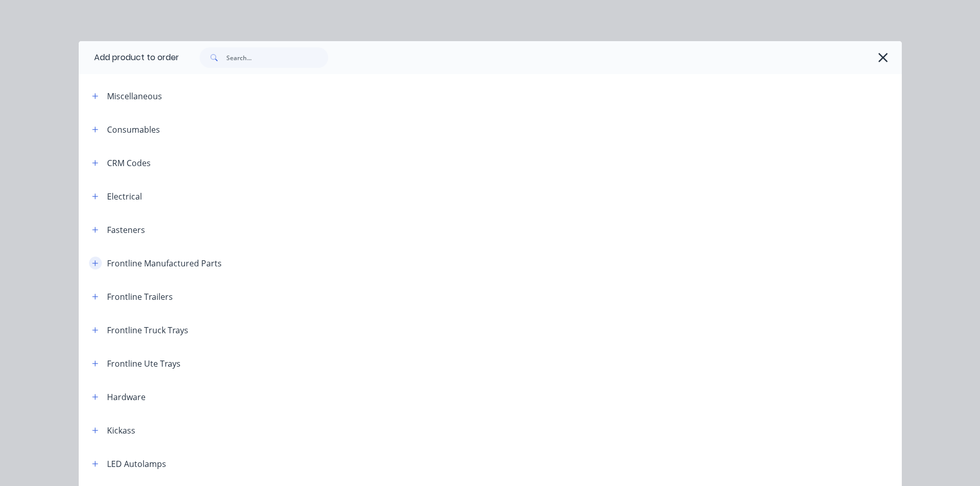 This screenshot has height=486, width=980. Describe the element at coordinates (134, 96) in the screenshot. I see `div: Miscellaneous` at that location.